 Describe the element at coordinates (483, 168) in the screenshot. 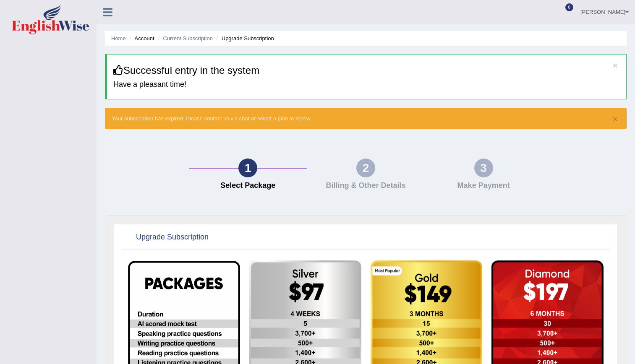

I see `div: 3` at that location.